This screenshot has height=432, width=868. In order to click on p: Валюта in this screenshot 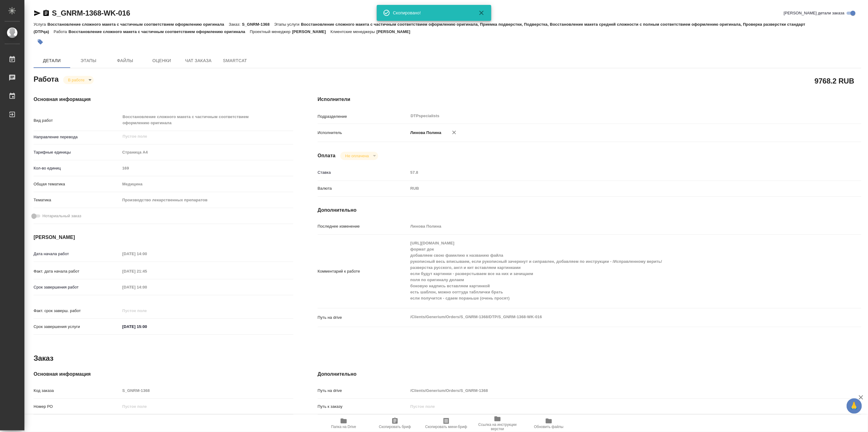, I will do `click(363, 188)`.